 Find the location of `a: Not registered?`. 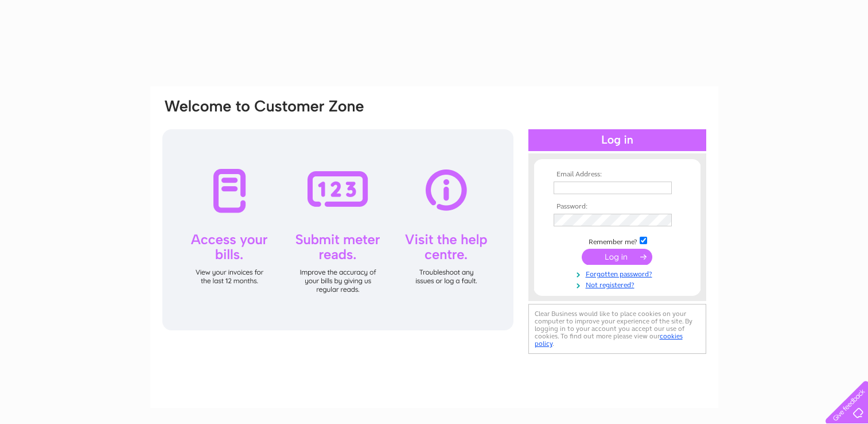

a: Not registered? is located at coordinates (618, 283).